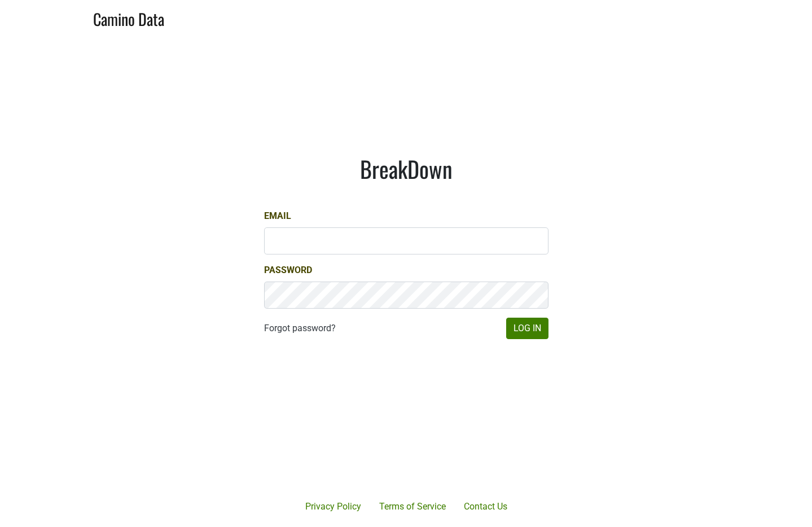 The width and height of the screenshot is (812, 527). I want to click on a: Terms of Service, so click(412, 506).